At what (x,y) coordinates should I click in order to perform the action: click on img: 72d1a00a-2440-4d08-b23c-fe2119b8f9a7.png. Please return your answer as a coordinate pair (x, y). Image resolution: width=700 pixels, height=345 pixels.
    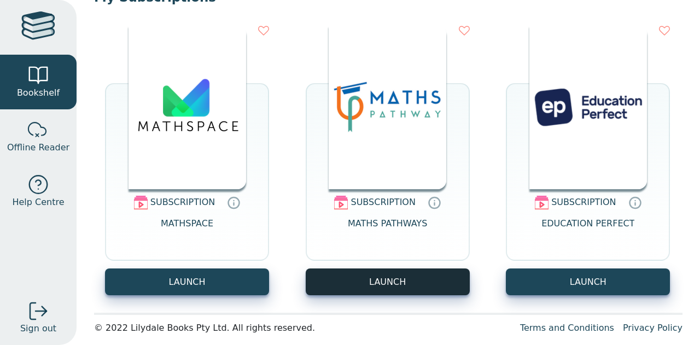
    Looking at the image, I should click on (588, 107).